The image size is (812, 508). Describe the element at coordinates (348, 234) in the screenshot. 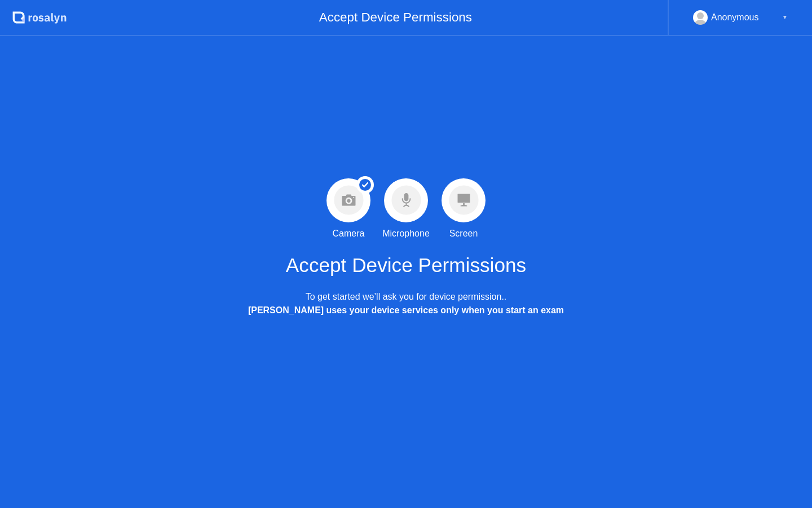

I see `div: Camera` at that location.